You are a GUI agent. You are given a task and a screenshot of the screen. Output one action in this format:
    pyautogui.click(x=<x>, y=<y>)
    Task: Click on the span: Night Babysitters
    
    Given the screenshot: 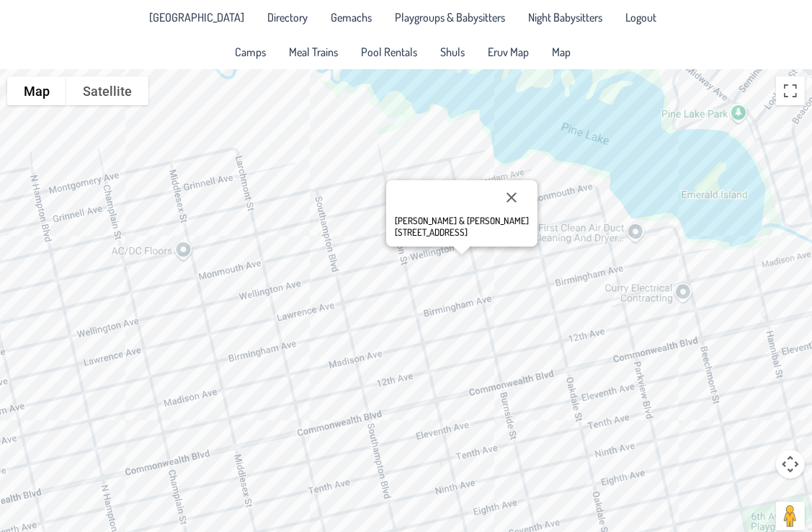 What is the action you would take?
    pyautogui.click(x=566, y=17)
    